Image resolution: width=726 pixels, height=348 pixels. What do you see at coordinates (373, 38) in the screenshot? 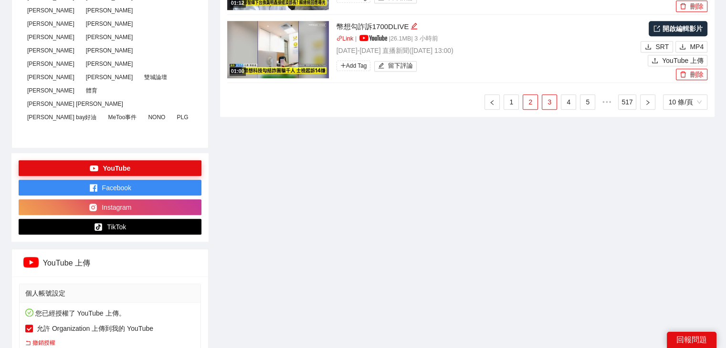
I see `img: yt_logo_rgb_light.a676ea31.png` at bounding box center [373, 38].